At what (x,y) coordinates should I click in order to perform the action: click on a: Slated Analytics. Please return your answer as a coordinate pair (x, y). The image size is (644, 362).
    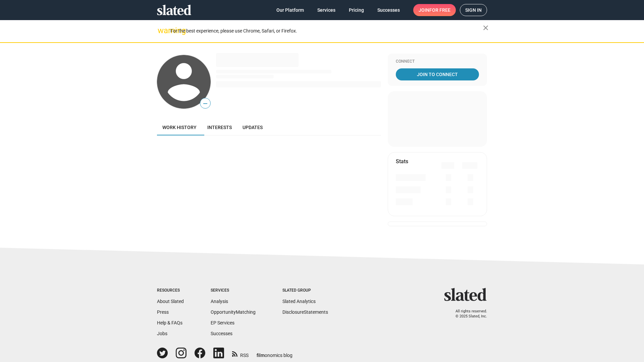
    Looking at the image, I should click on (299, 301).